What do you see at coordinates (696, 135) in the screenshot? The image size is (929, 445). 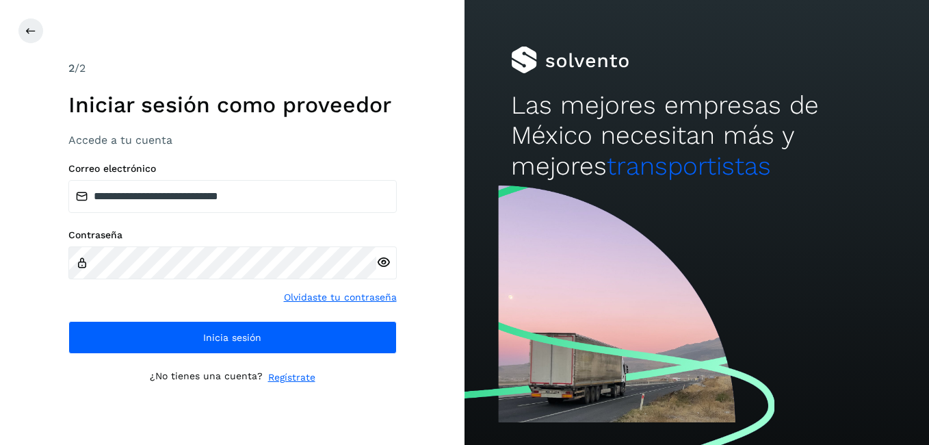 I see `h2: Las mejores empresas de México necesitan más y mejores` at bounding box center [696, 135].